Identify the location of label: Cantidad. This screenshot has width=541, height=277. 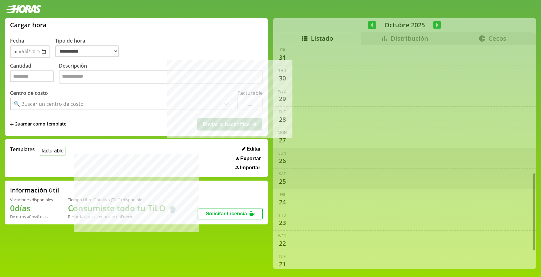
(34, 74).